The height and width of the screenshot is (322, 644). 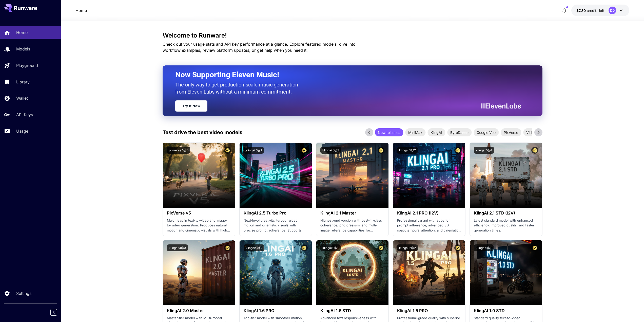 What do you see at coordinates (353, 213) in the screenshot?
I see `h3: KlingAI 2.1 Master` at bounding box center [353, 213].